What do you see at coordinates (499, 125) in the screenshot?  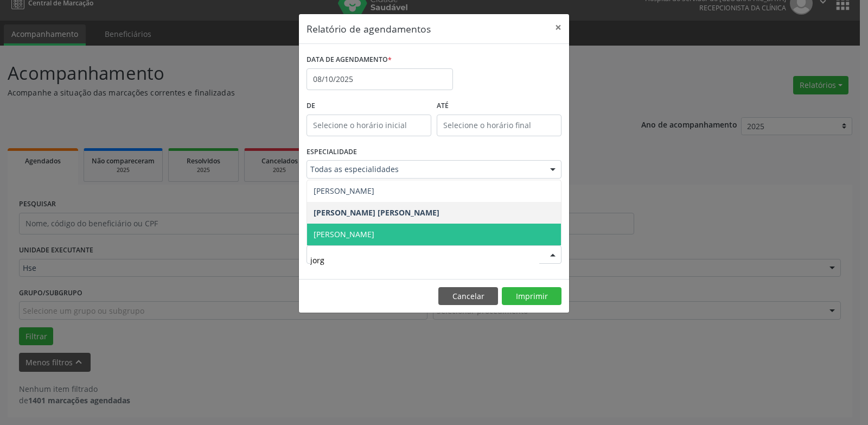 I see `input: Selecione o horário final` at bounding box center [499, 125].